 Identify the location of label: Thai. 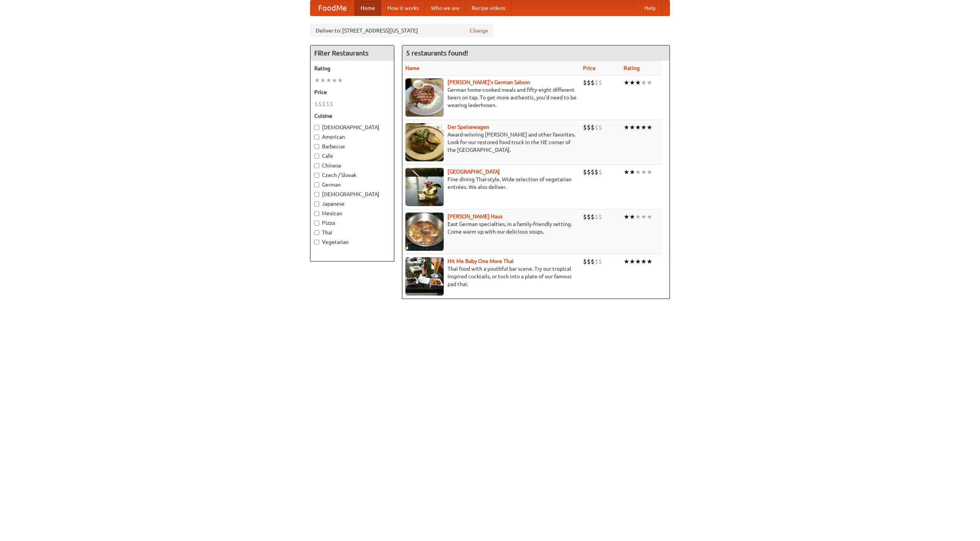
(353, 233).